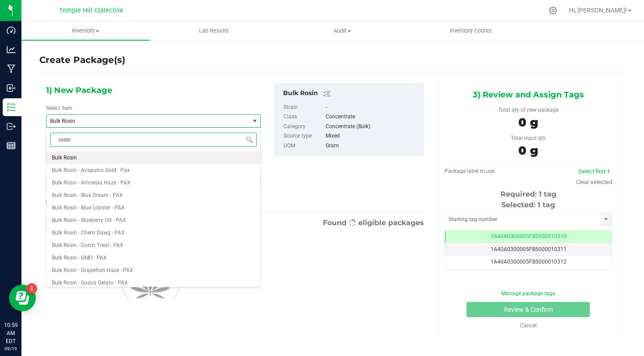 The image size is (644, 356). I want to click on label: Category, so click(303, 127).